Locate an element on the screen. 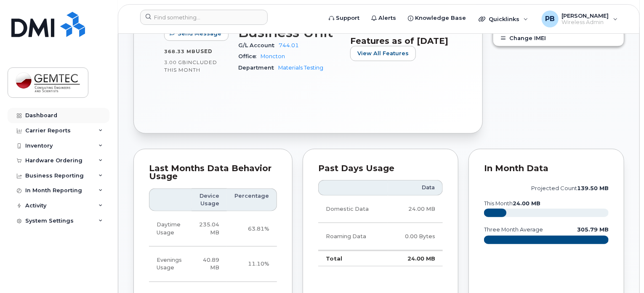 This screenshot has height=293, width=644. span: Alerts is located at coordinates (387, 18).